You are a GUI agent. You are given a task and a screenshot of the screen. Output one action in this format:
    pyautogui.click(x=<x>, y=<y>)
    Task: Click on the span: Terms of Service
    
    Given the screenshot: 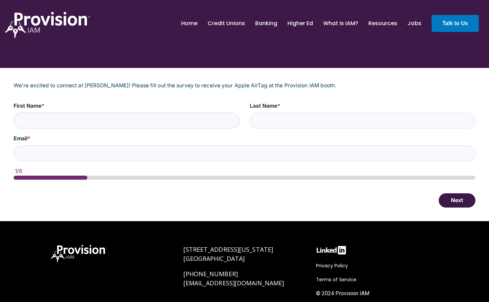 What is the action you would take?
    pyautogui.click(x=336, y=279)
    